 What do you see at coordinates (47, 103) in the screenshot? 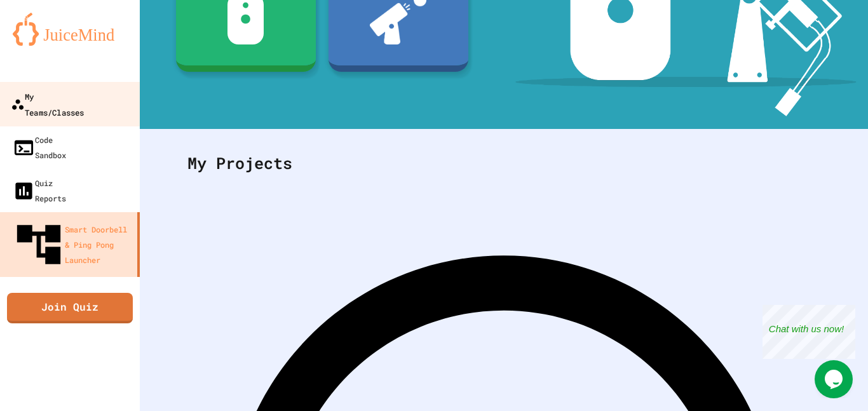
I see `div: My Teams/Classes` at bounding box center [47, 103].